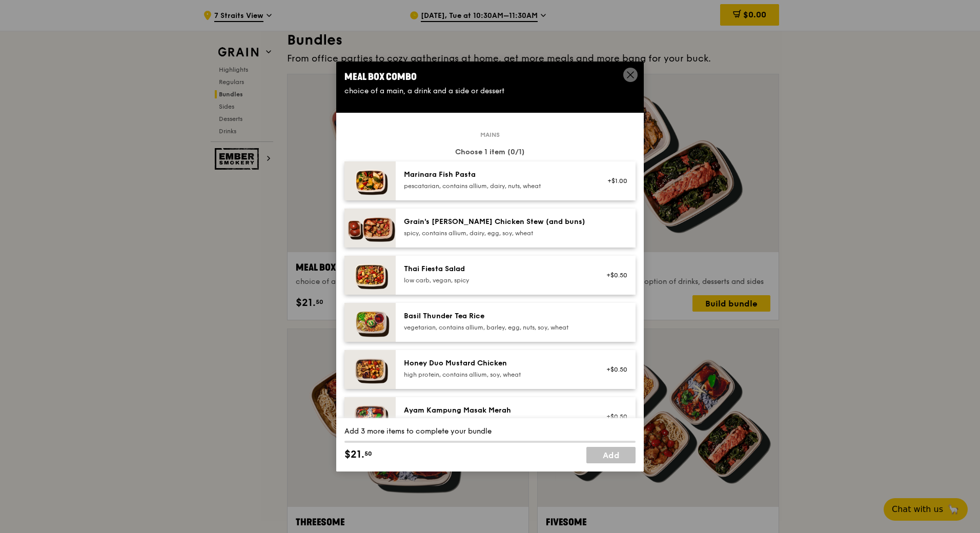 This screenshot has width=980, height=533. Describe the element at coordinates (496, 422) in the screenshot. I see `div: high protein, spicy, contains allium, shellfish, soy, wheat` at that location.